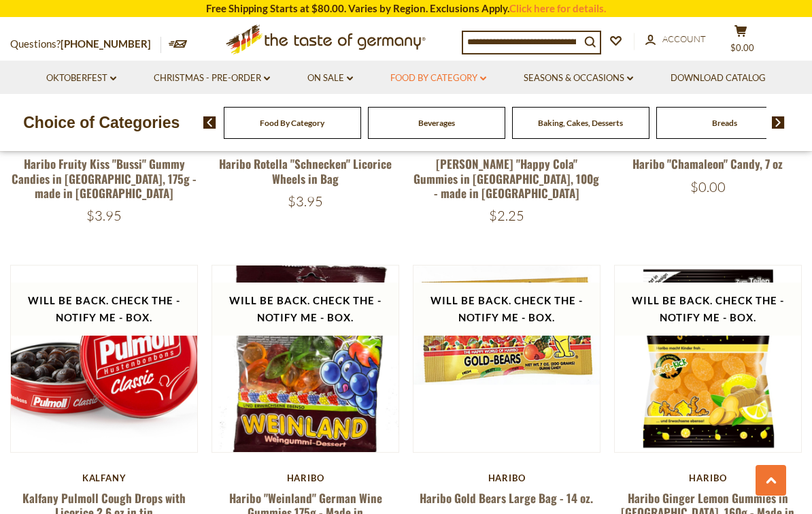 Image resolution: width=812 pixels, height=514 pixels. Describe the element at coordinates (506, 498) in the screenshot. I see `a: Haribo Gold Bears Large Bag - 14 oz.` at that location.